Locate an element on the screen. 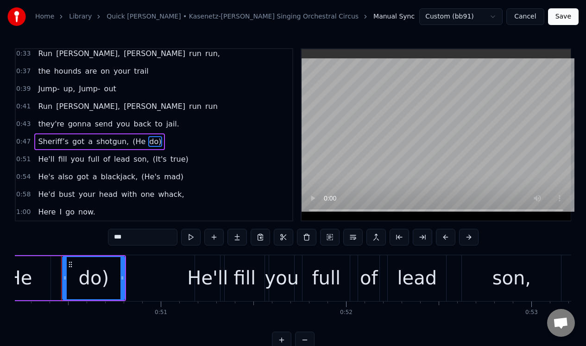 The height and width of the screenshot is (346, 586). span: out is located at coordinates (110, 88).